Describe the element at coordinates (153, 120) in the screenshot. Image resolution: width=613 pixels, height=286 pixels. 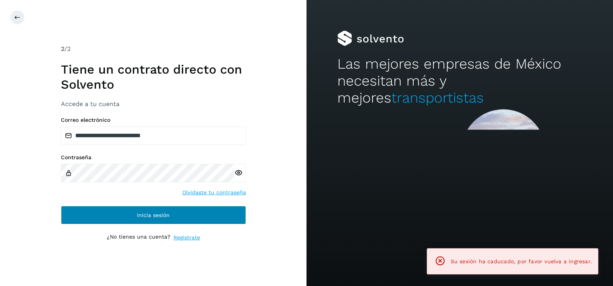
I see `label: Correo electrónico` at that location.